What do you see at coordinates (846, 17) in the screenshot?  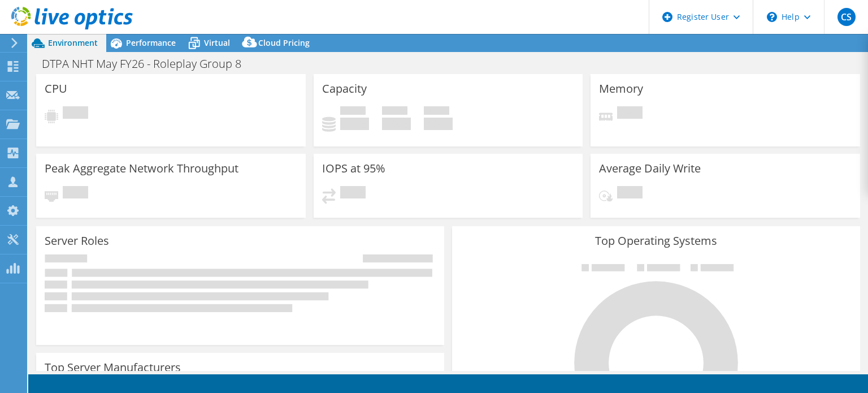 I see `span: CS` at bounding box center [846, 17].